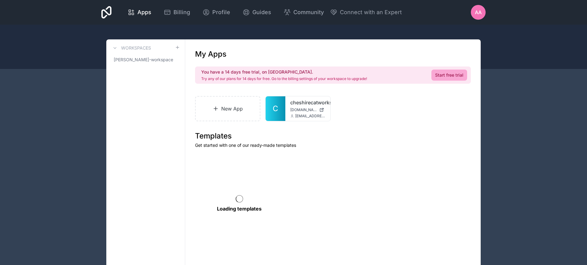  I want to click on h1: Templates, so click(333, 136).